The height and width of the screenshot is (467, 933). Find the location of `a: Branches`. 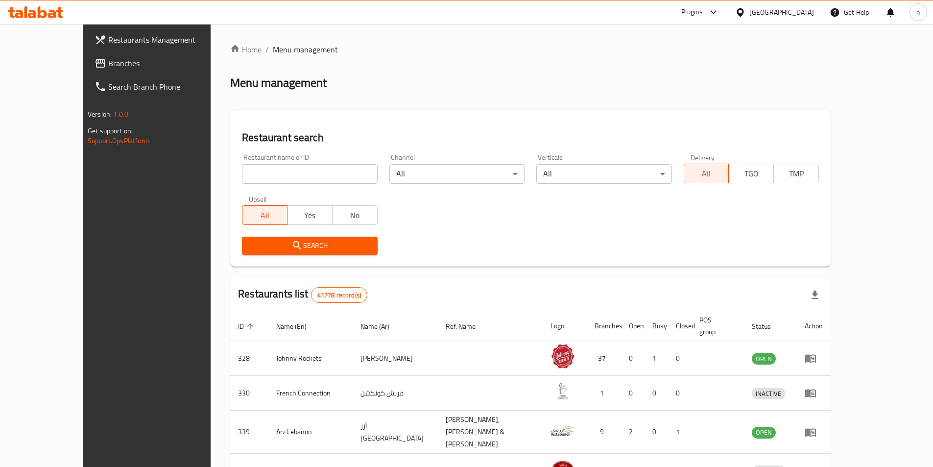

a: Branches is located at coordinates (163, 63).